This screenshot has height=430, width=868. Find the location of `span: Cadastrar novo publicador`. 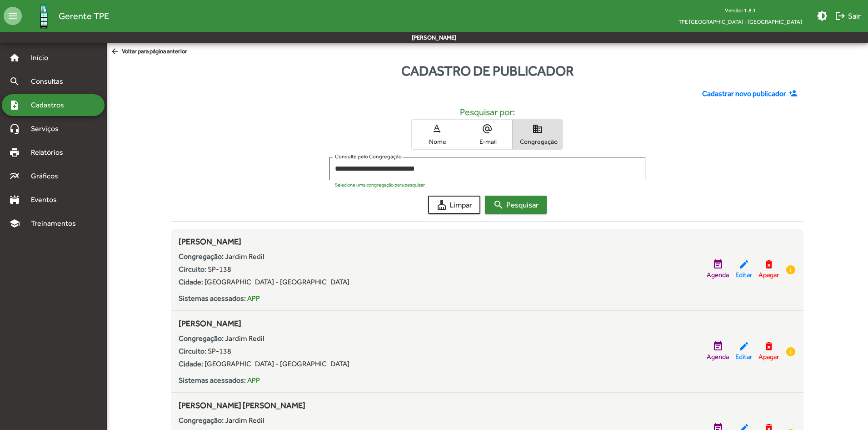

span: Cadastrar novo publicador is located at coordinates (744, 94).